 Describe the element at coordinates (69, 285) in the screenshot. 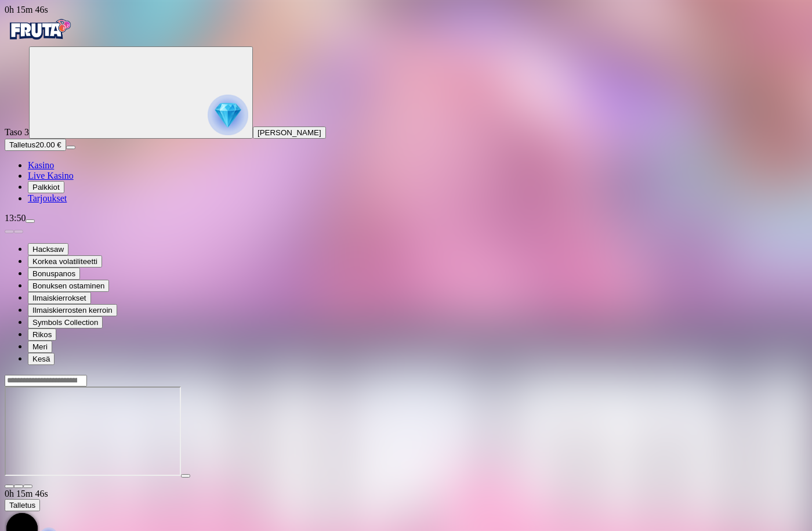

I see `span: Bonuksen ostaminen` at that location.